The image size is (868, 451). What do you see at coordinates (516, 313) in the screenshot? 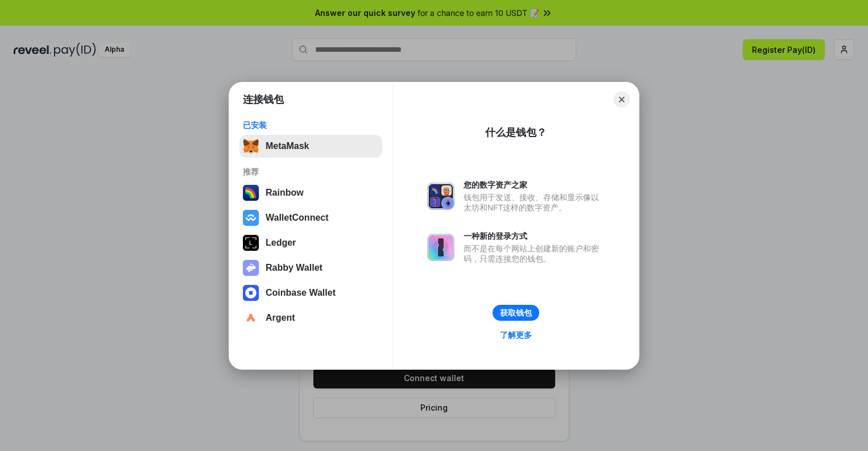
I see `div: 获取钱包` at bounding box center [516, 313].